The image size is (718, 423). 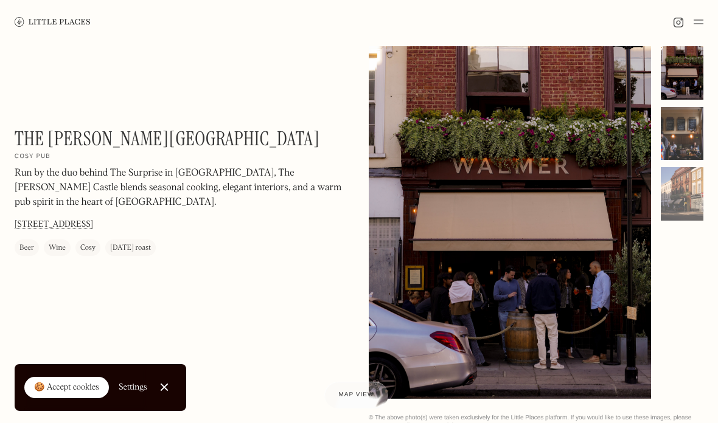 I want to click on div: Wine, so click(x=57, y=248).